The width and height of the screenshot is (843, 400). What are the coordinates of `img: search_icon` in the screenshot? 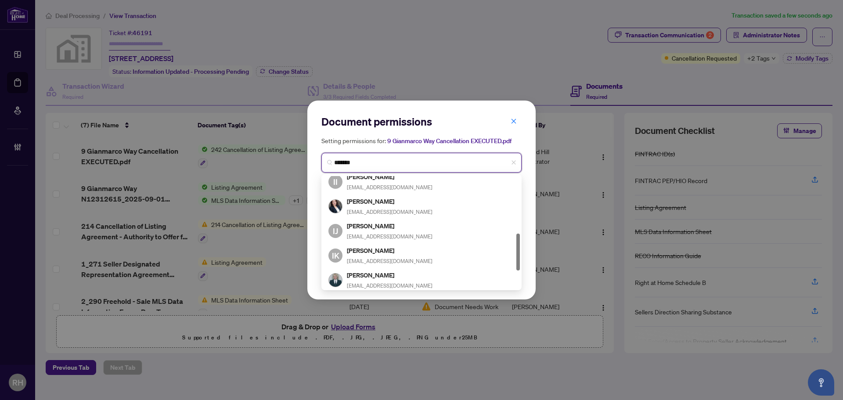 It's located at (330, 162).